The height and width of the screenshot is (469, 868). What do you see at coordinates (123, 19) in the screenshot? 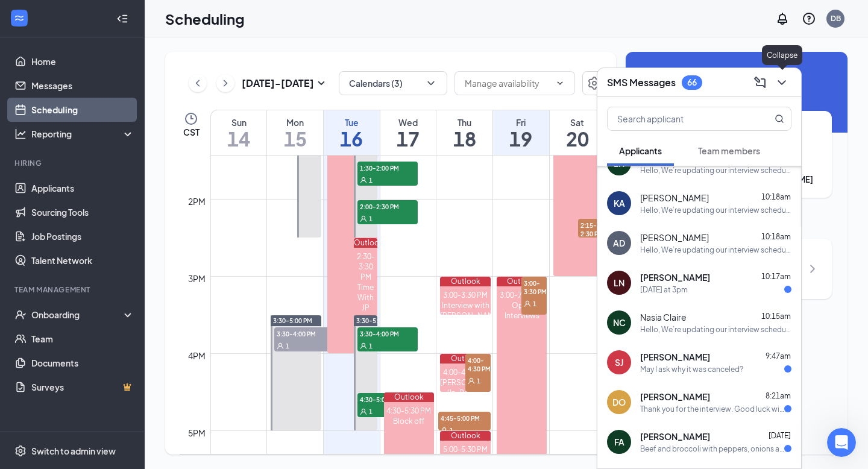
I see `svg: Collapse` at bounding box center [123, 19].